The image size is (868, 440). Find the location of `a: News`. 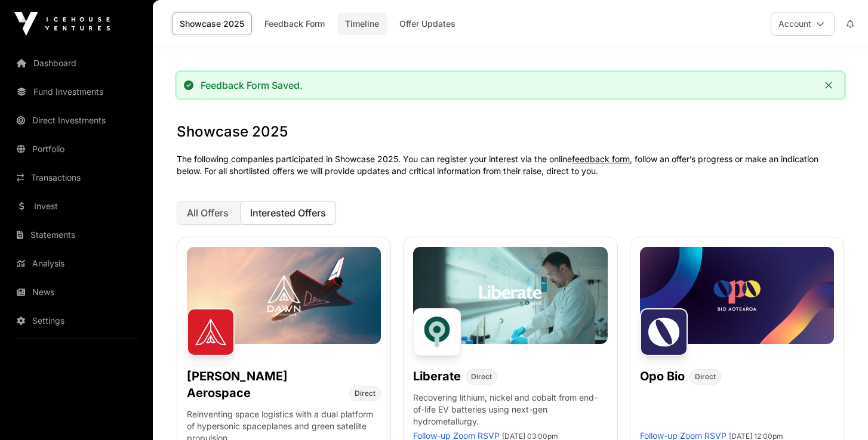

a: News is located at coordinates (76, 292).